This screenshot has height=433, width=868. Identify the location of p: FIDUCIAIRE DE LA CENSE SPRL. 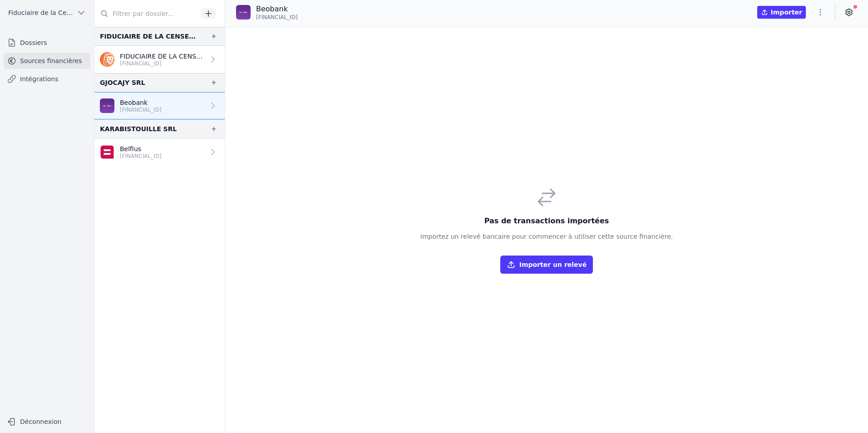
(162, 56).